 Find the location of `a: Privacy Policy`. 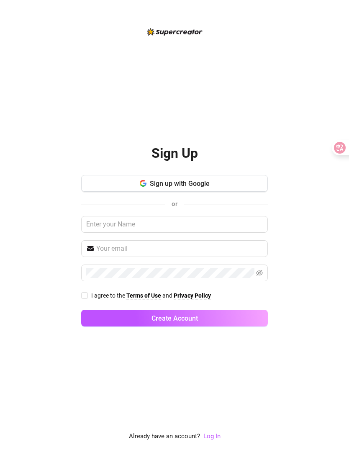

a: Privacy Policy is located at coordinates (192, 296).